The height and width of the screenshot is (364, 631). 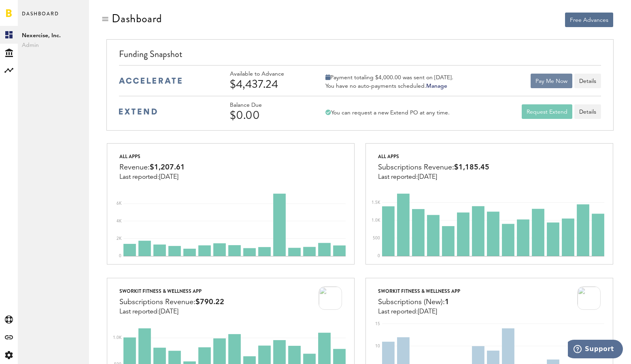 What do you see at coordinates (167, 168) in the screenshot?
I see `span: $1,207.61` at bounding box center [167, 168].